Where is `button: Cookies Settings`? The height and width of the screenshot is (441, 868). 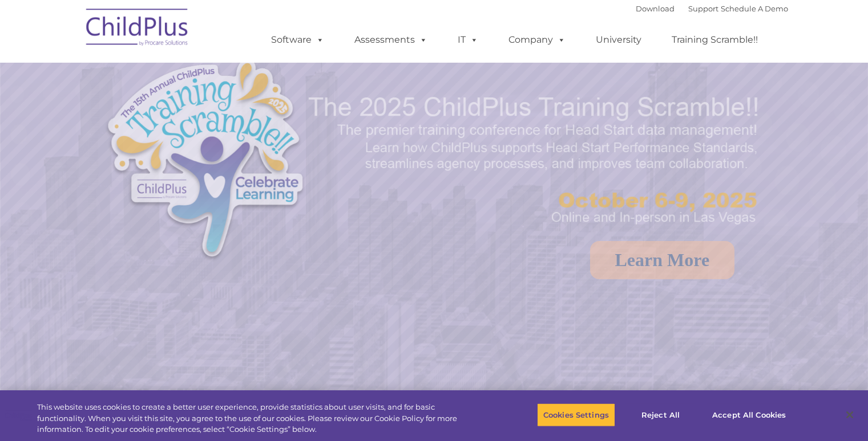
button: Cookies Settings is located at coordinates (576, 415).